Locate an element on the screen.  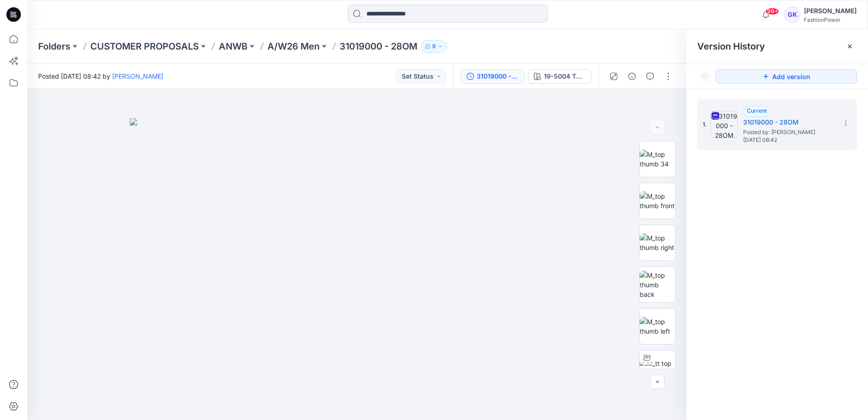
div: GK is located at coordinates (792, 15).